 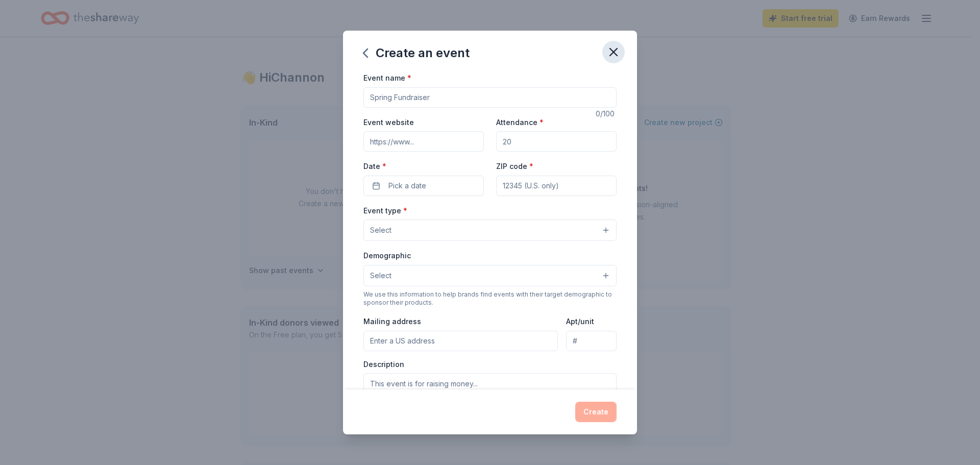 What do you see at coordinates (606, 114) in the screenshot?
I see `div: 0 /100` at bounding box center [606, 114].